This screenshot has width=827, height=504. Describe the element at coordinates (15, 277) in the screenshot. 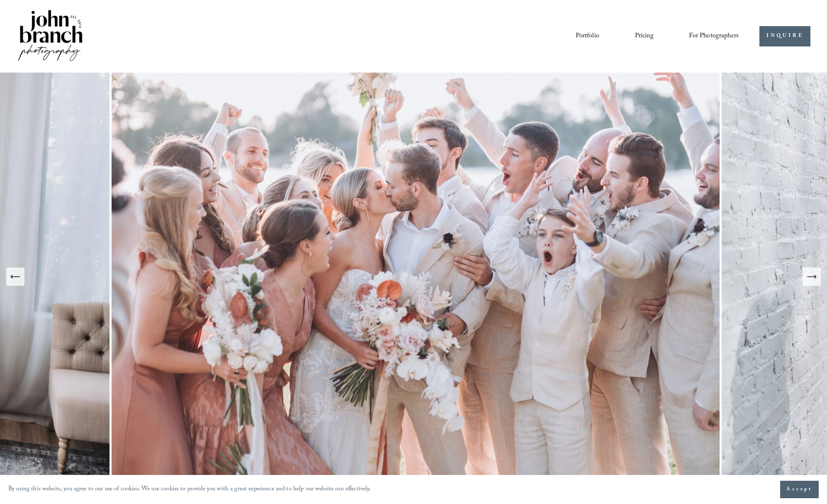

I see `button: Previous Slide` at that location.